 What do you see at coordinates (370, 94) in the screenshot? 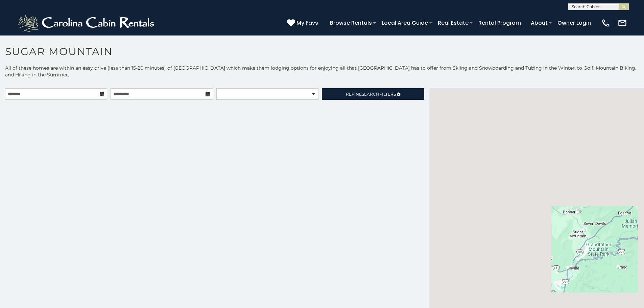
I see `span: Search` at bounding box center [370, 94].